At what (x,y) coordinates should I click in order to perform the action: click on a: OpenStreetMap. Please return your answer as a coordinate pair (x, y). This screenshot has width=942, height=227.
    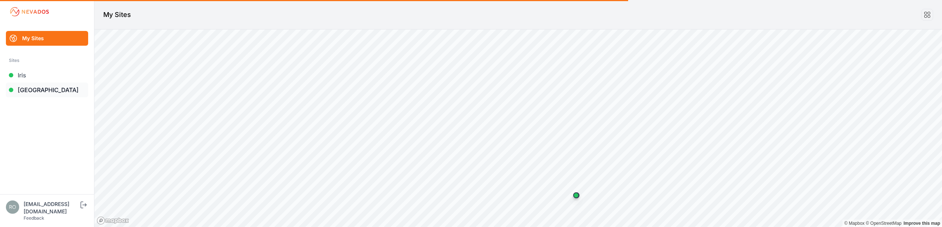
    Looking at the image, I should click on (884, 224).